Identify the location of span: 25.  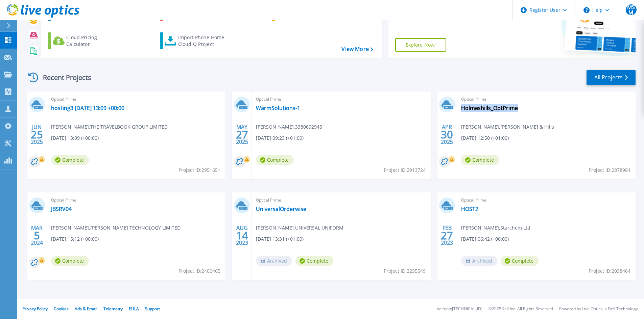
(37, 135).